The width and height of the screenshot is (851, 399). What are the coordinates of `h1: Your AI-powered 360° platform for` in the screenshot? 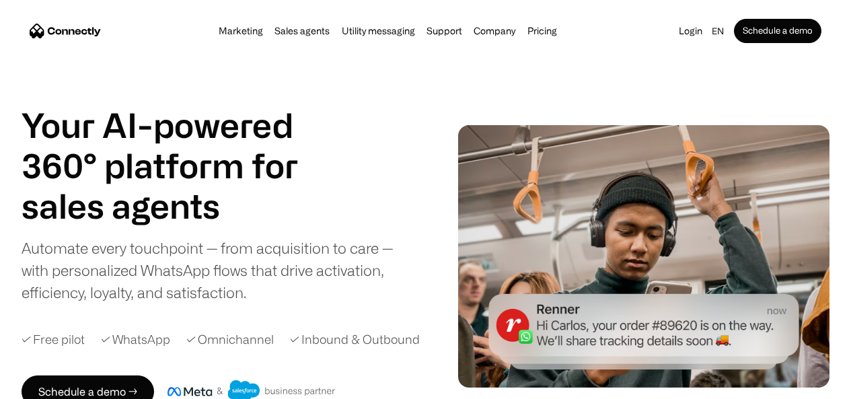 It's located at (176, 145).